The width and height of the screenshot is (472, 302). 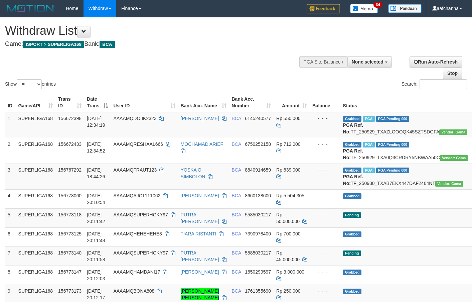 What do you see at coordinates (406, 102) in the screenshot?
I see `th: Status` at bounding box center [406, 102].